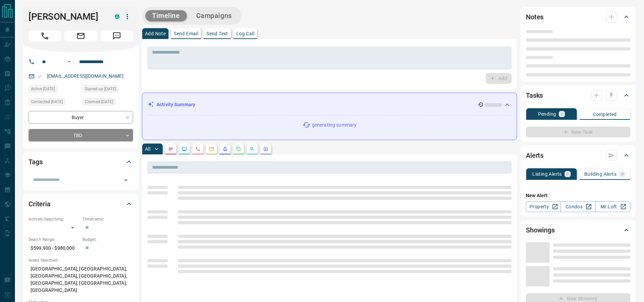  Describe the element at coordinates (198, 149) in the screenshot. I see `svg: Calls` at that location.